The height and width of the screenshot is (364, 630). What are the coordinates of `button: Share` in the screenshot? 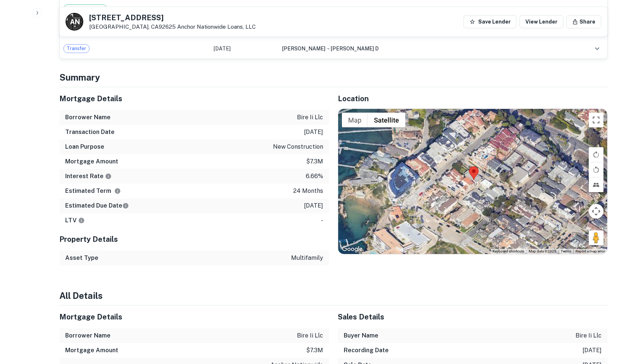 It's located at (584, 22).